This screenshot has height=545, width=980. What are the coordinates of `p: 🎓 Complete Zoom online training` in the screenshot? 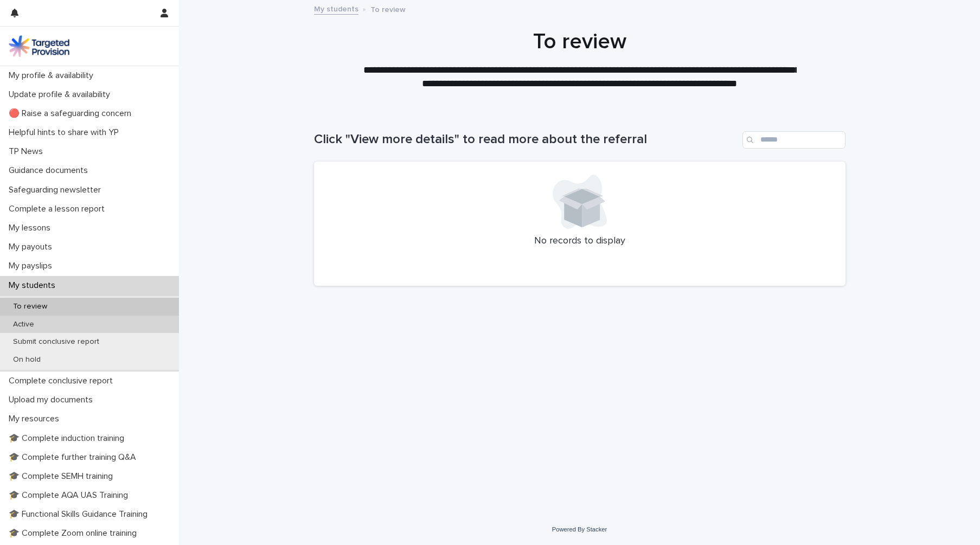 It's located at (75, 533).